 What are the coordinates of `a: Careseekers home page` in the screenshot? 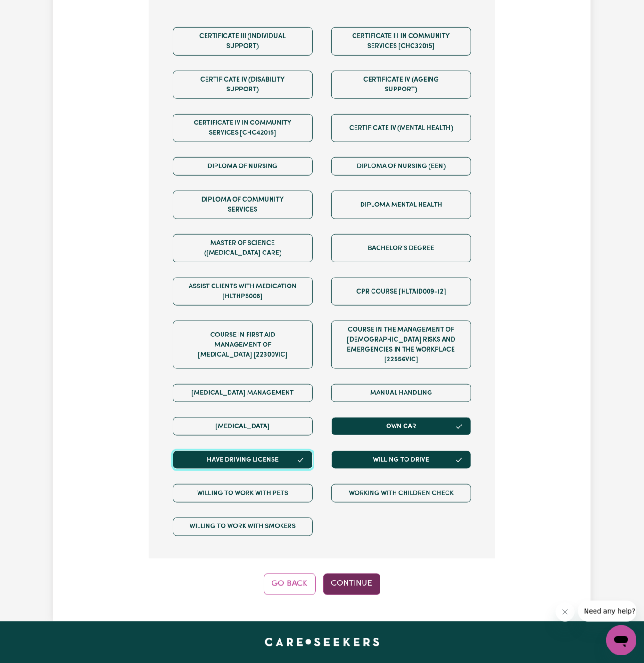 It's located at (322, 642).